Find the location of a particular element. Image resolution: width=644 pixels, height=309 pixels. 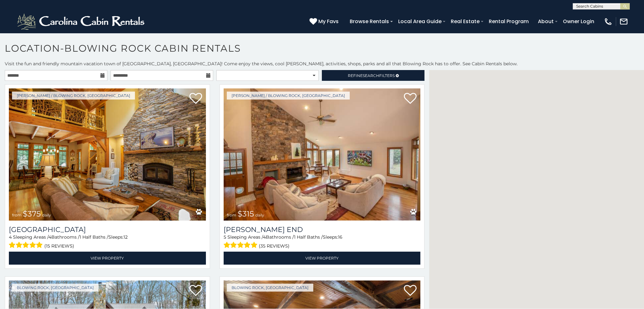

span: (35 reviews) is located at coordinates (274, 246).